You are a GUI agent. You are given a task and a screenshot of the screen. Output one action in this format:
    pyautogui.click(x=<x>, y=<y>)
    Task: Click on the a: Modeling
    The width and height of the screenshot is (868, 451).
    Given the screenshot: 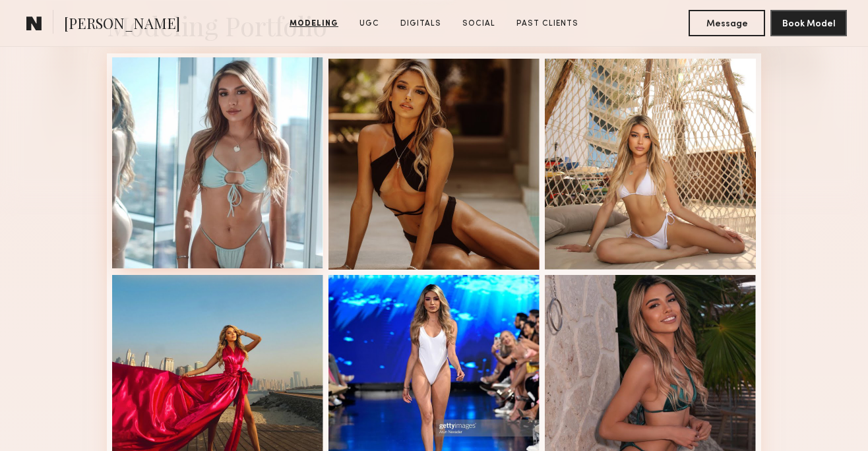 What is the action you would take?
    pyautogui.click(x=314, y=24)
    